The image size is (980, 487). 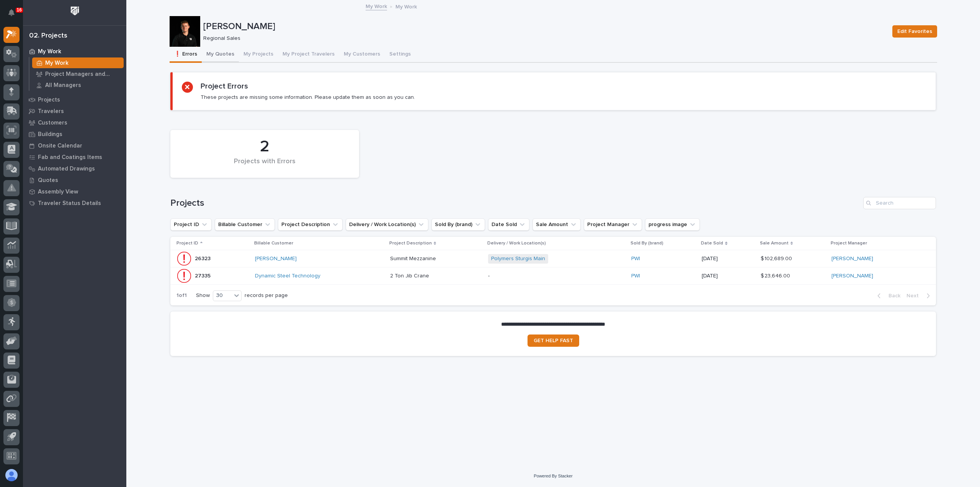 I want to click on p: Summit Mezzanine, so click(x=414, y=258).